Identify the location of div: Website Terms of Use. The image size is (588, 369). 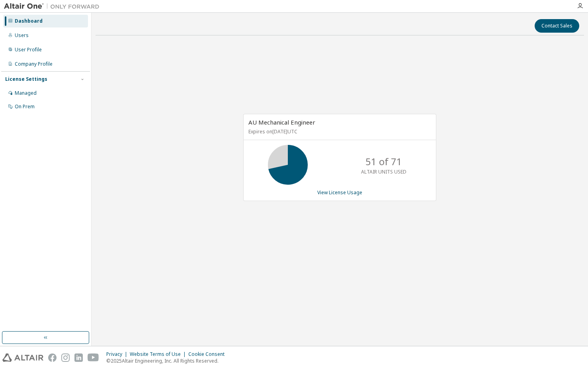
(159, 354).